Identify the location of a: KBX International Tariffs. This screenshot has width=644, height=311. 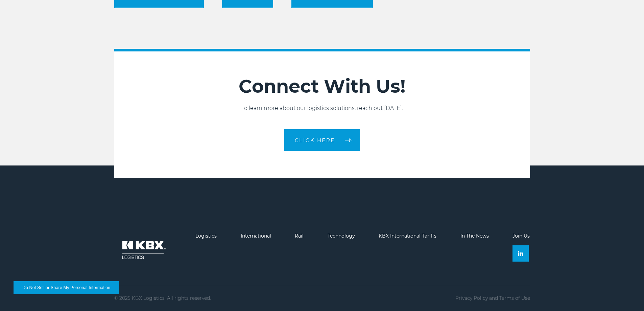
(407, 236).